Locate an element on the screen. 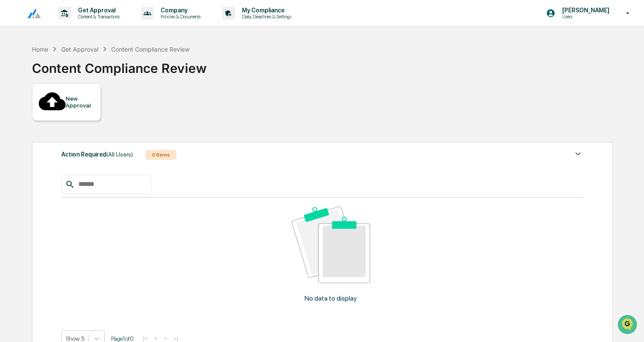 This screenshot has width=644, height=342. a: 🖐️Preclearance is located at coordinates (31, 112).